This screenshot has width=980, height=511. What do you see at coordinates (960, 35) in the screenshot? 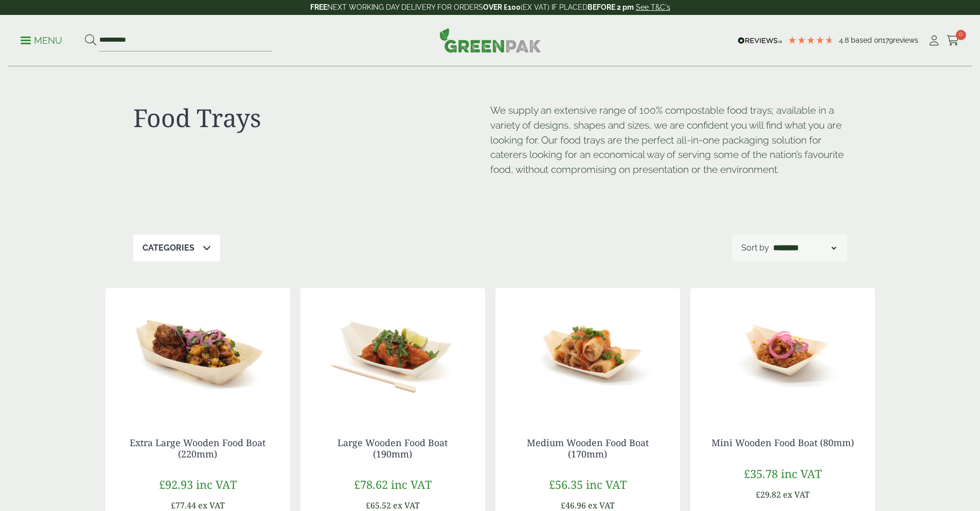
I see `span: 0` at bounding box center [960, 35].